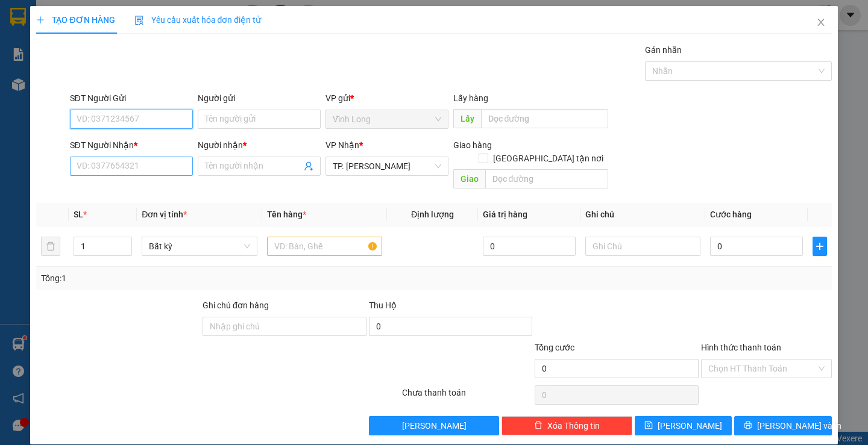  Describe the element at coordinates (383, 305) in the screenshot. I see `span: Thu Hộ` at that location.